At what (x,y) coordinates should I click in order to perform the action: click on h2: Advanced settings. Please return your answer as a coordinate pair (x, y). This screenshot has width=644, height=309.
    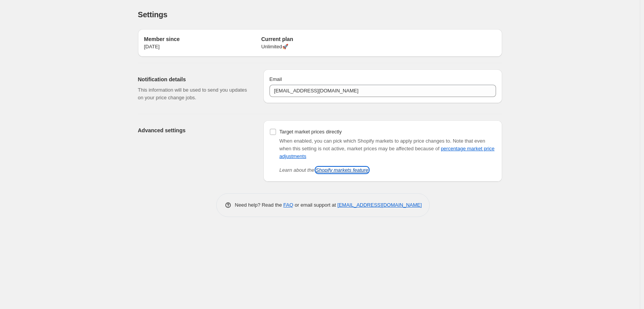
    Looking at the image, I should click on (194, 130).